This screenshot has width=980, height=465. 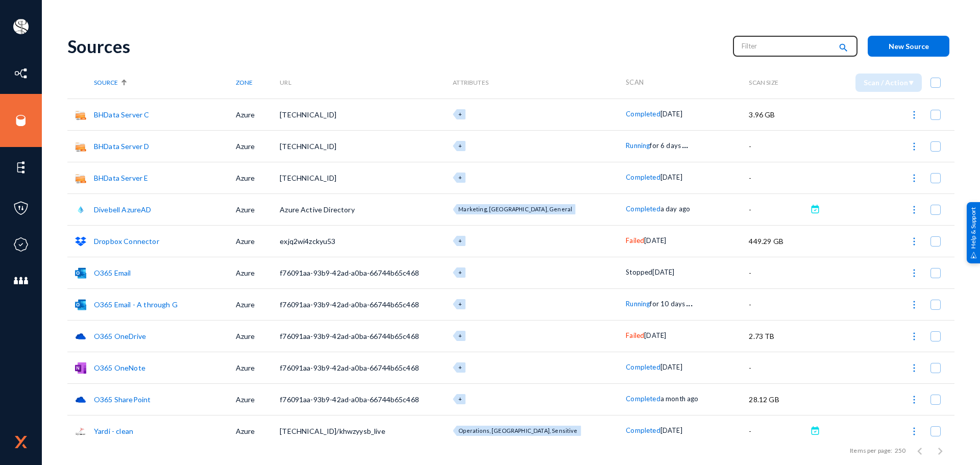 I want to click on a: O365 SharePoint, so click(x=122, y=399).